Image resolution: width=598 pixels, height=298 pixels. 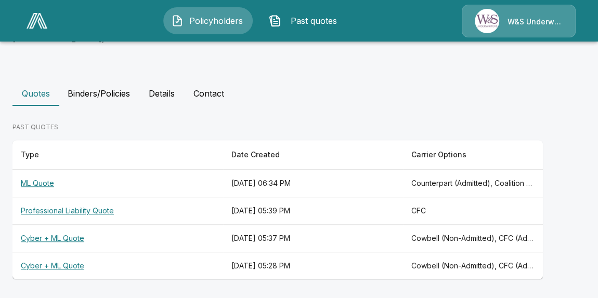 I want to click on button: Binders/Policies, so click(x=99, y=94).